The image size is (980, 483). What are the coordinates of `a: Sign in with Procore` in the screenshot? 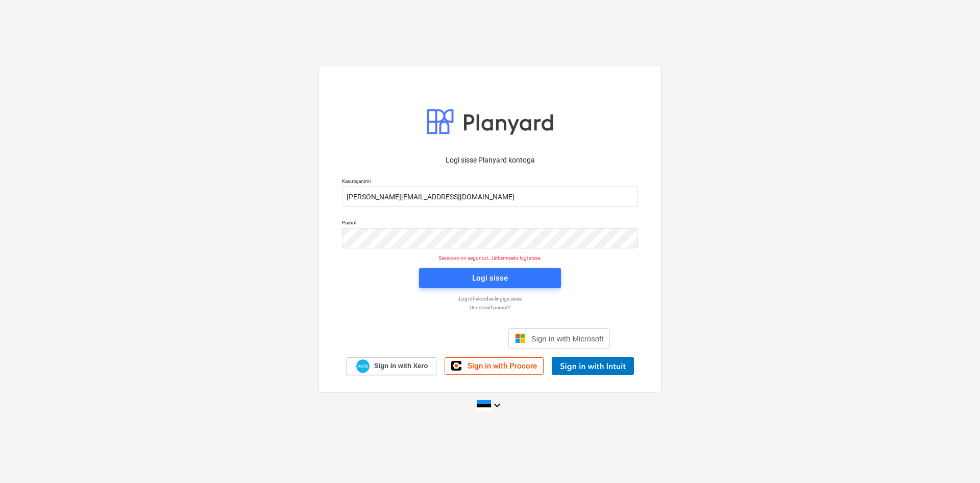 It's located at (494, 366).